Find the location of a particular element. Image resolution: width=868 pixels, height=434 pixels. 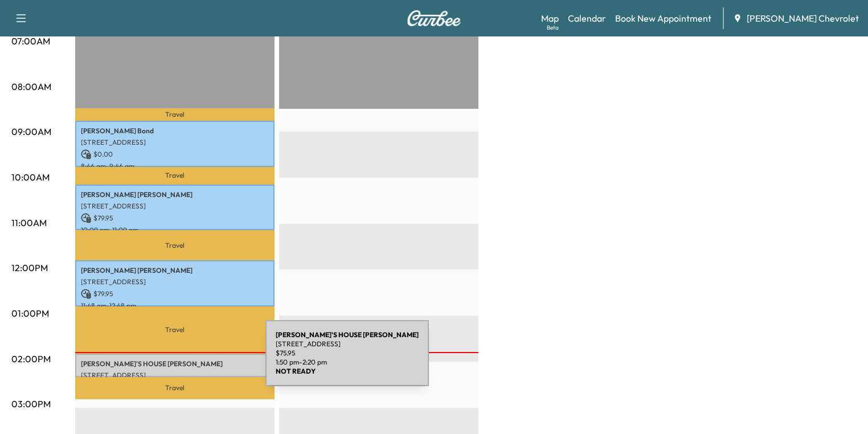

p: 11:00AM is located at coordinates (29, 223).